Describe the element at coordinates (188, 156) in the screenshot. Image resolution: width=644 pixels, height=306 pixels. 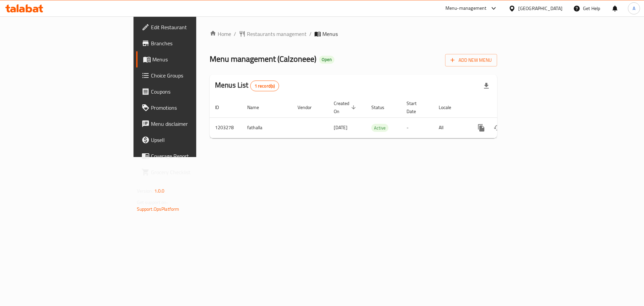
I see `a: Coverage Report` at that location.